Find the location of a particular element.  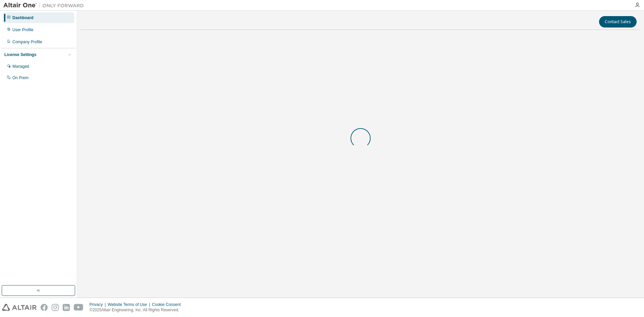

button: Contact Sales is located at coordinates (618, 22).